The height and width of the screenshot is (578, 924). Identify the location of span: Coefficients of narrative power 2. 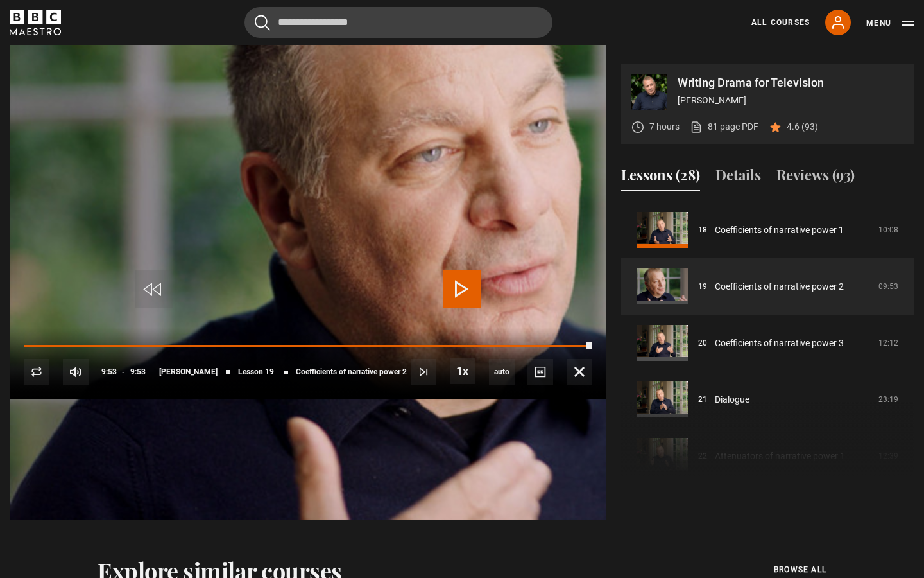
(351, 371).